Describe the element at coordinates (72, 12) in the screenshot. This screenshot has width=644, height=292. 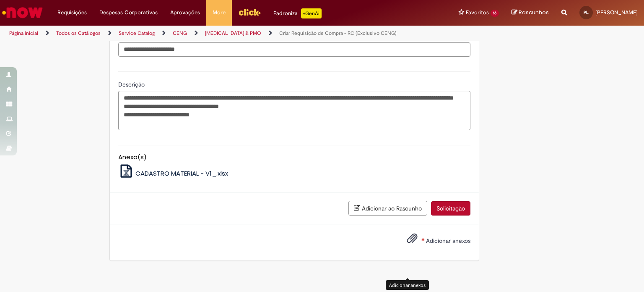
I see `span: Requisições` at that location.